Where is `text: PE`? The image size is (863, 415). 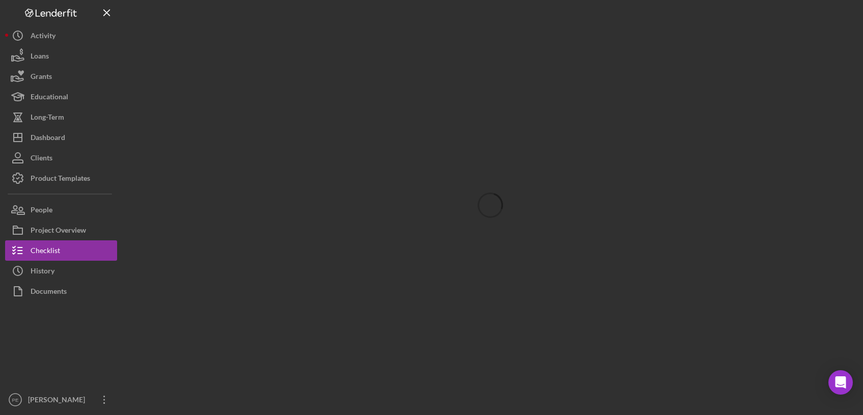 text: PE is located at coordinates (15, 400).